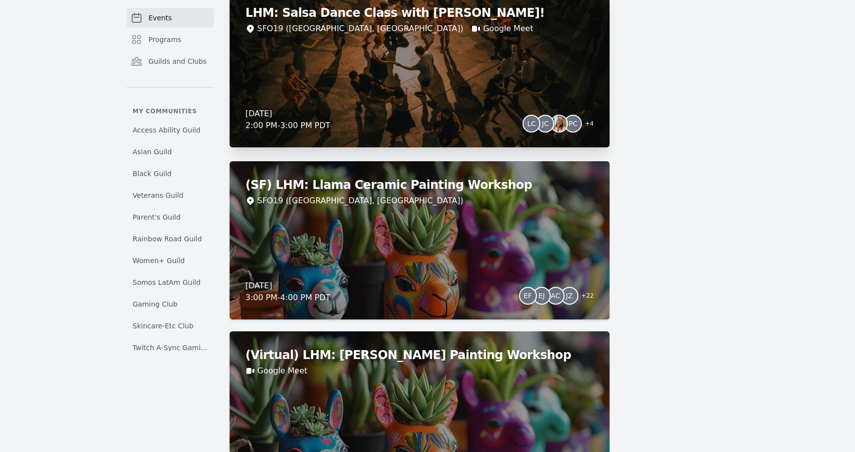  I want to click on span: JZ, so click(570, 296).